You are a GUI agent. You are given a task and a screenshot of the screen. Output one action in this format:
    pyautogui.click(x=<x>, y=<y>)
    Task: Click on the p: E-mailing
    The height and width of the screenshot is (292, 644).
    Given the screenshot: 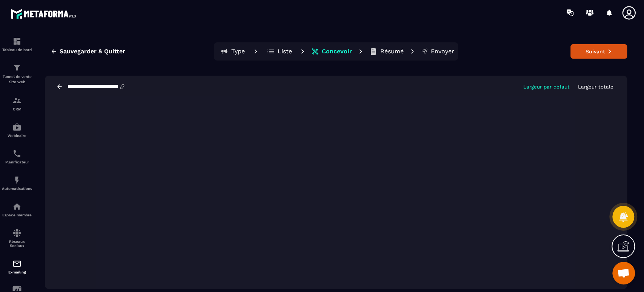 What is the action you would take?
    pyautogui.click(x=17, y=272)
    